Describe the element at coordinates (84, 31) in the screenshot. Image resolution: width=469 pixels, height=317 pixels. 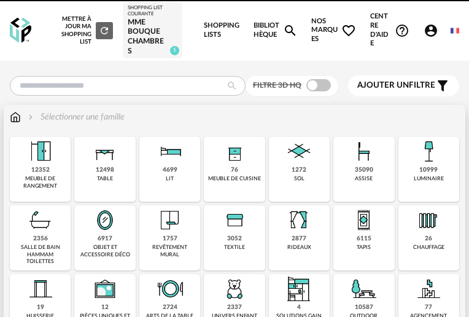
I see `div: Mettre à jour ma Shopping List` at that location.